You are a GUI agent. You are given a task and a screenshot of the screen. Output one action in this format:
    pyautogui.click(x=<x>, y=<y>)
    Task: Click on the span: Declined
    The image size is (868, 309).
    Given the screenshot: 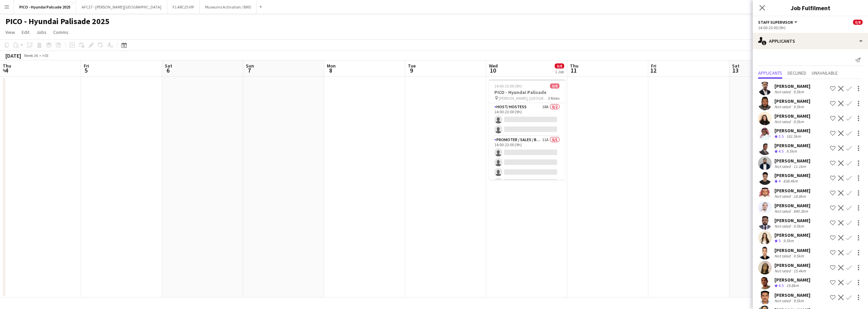 What is the action you would take?
    pyautogui.click(x=797, y=73)
    